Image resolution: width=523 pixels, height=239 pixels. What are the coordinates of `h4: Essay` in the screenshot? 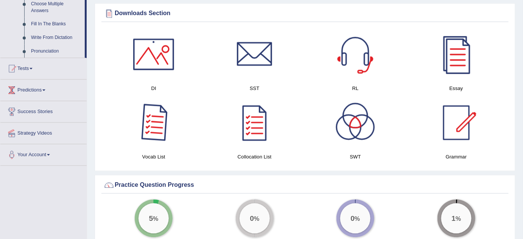 It's located at (457, 89).